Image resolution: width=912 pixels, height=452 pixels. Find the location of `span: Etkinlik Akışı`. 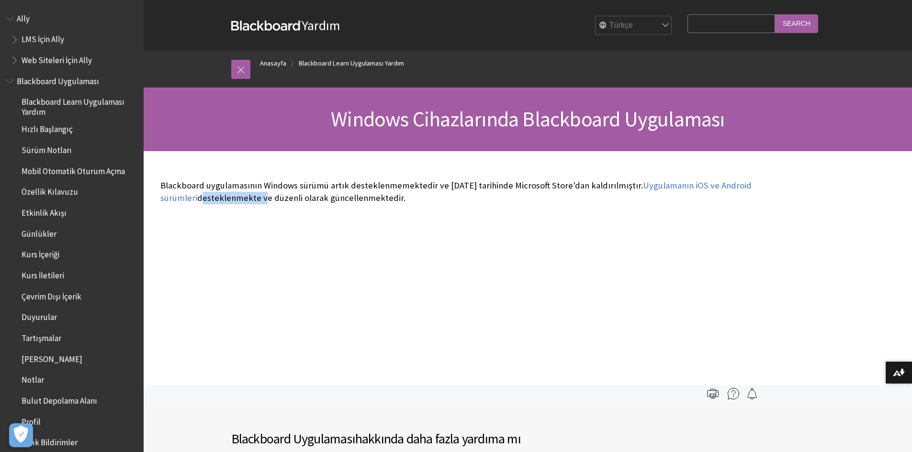

span: Etkinlik Akışı is located at coordinates (44, 211).